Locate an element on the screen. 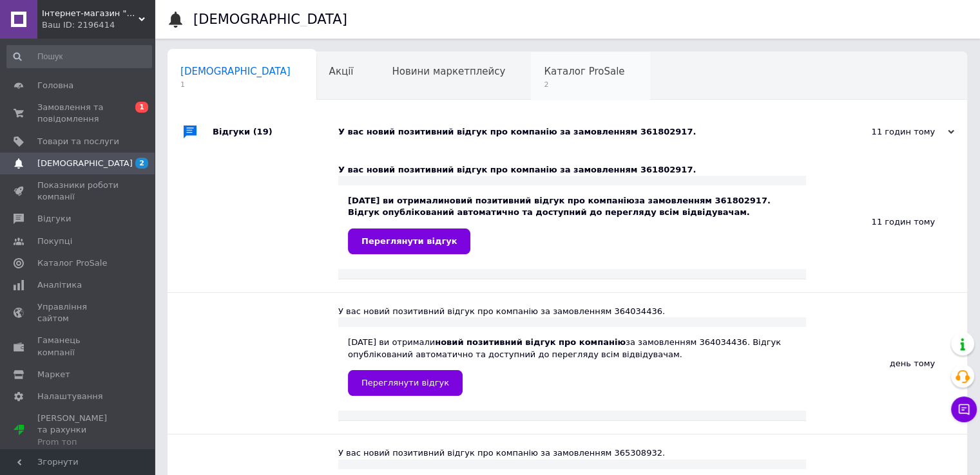 The image size is (980, 475). span: Головна is located at coordinates (55, 86).